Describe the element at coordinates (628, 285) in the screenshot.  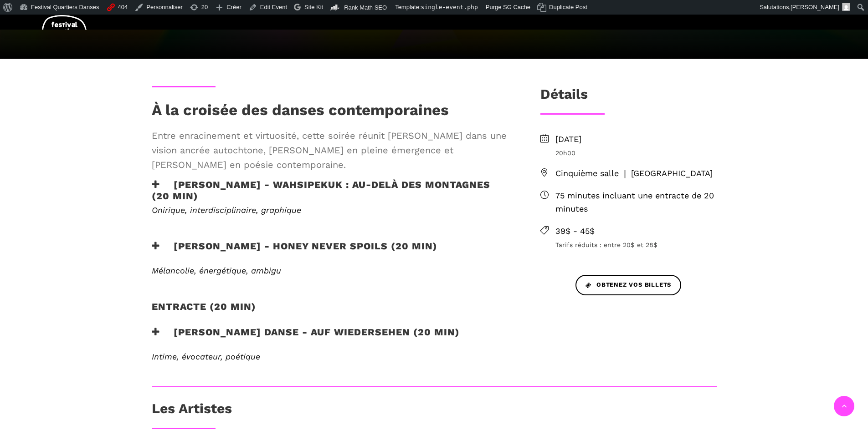
I see `span: Obtenez vos billets` at that location.